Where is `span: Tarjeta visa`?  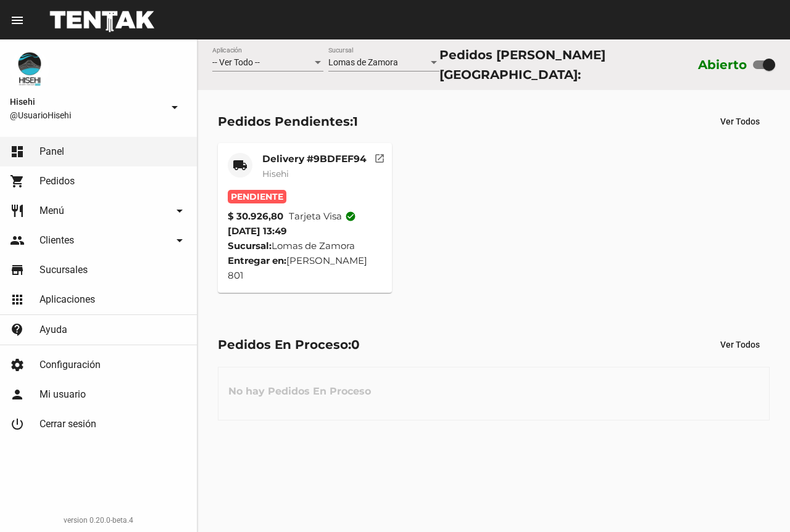 span: Tarjeta visa is located at coordinates (322, 217).